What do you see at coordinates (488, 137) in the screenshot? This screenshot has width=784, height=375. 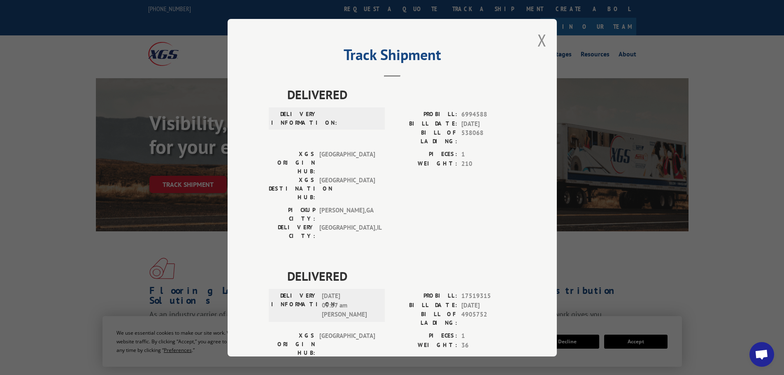 I see `span: 538068` at bounding box center [488, 137].